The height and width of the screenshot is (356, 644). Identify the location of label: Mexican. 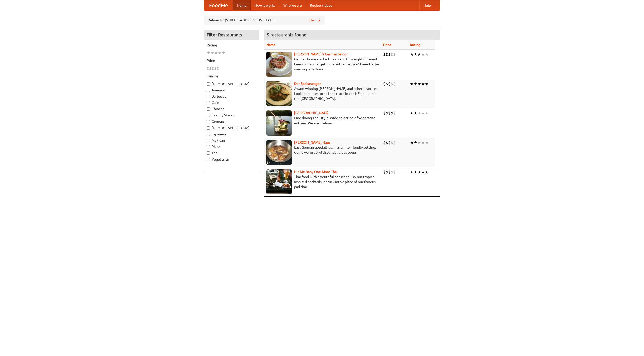
(231, 140).